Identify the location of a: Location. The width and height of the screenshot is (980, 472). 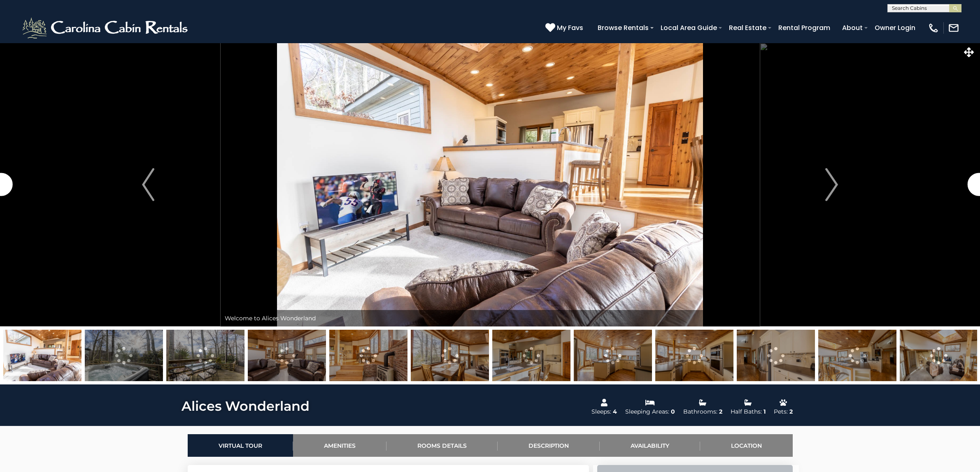
(746, 446).